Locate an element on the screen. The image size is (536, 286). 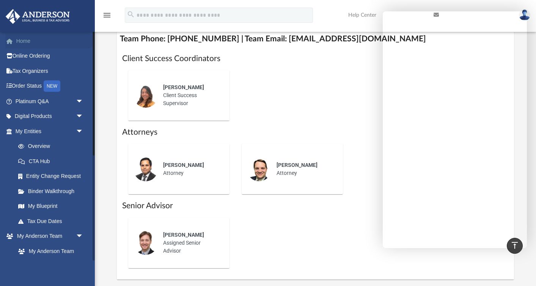
img: User Pic is located at coordinates (524, 15).